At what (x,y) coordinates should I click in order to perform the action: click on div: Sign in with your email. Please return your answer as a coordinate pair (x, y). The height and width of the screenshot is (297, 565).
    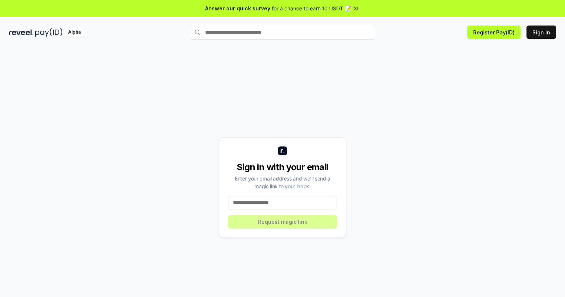
    Looking at the image, I should click on (283, 167).